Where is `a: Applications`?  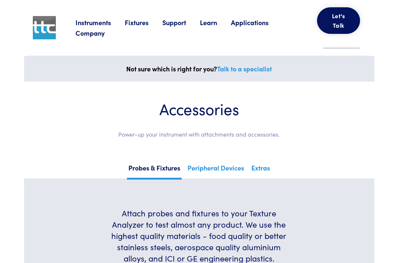 a: Applications is located at coordinates (256, 22).